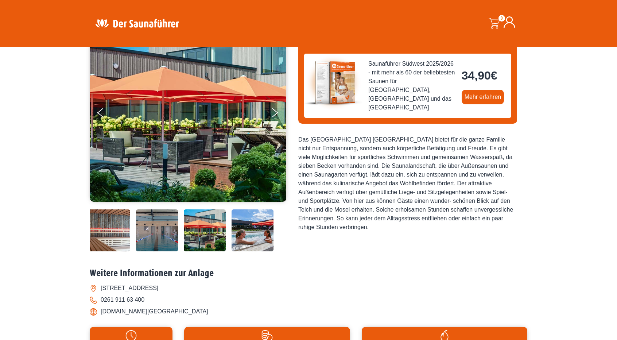  I want to click on button: Previous, so click(107, 114).